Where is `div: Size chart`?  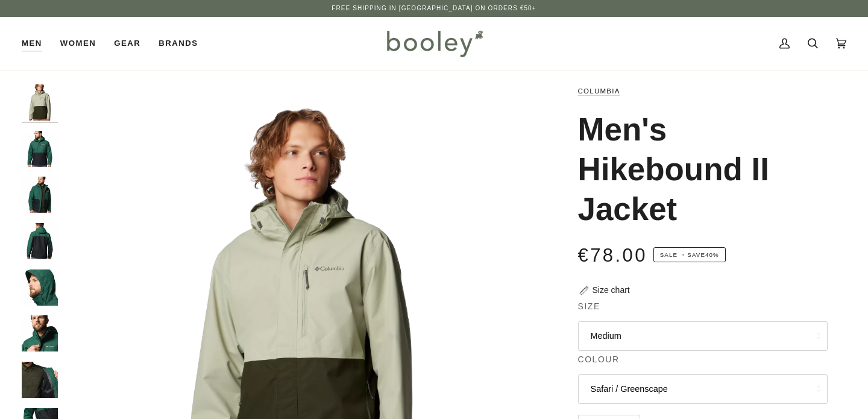 div: Size chart is located at coordinates (611, 291).